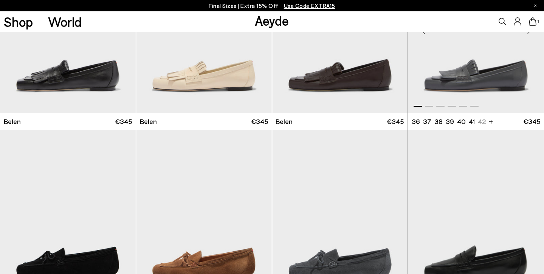 Image resolution: width=544 pixels, height=274 pixels. Describe the element at coordinates (476, 121) in the screenshot. I see `a: 36 37 38 39 40 41 42 + €345` at that location.